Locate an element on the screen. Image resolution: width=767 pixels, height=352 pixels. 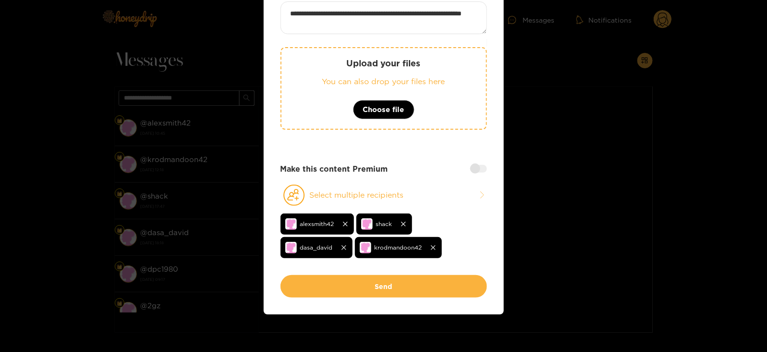
span: alexsmith42 is located at coordinates (317, 223).